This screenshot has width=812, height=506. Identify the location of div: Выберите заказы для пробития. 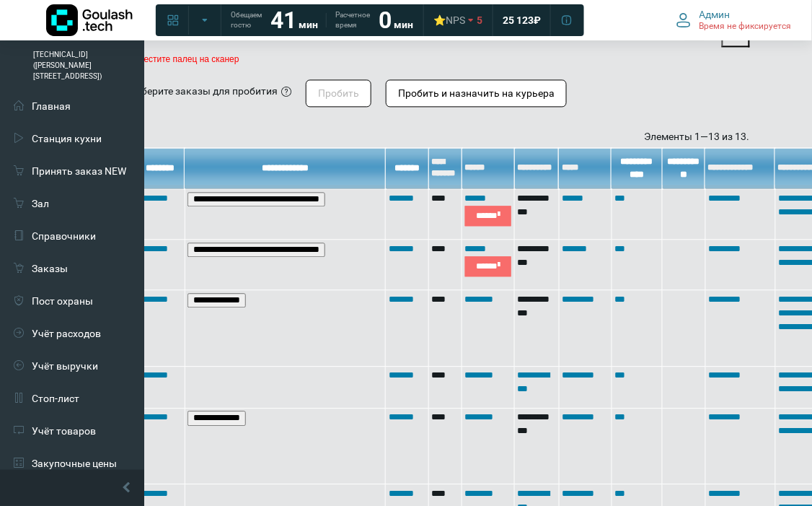
(202, 91).